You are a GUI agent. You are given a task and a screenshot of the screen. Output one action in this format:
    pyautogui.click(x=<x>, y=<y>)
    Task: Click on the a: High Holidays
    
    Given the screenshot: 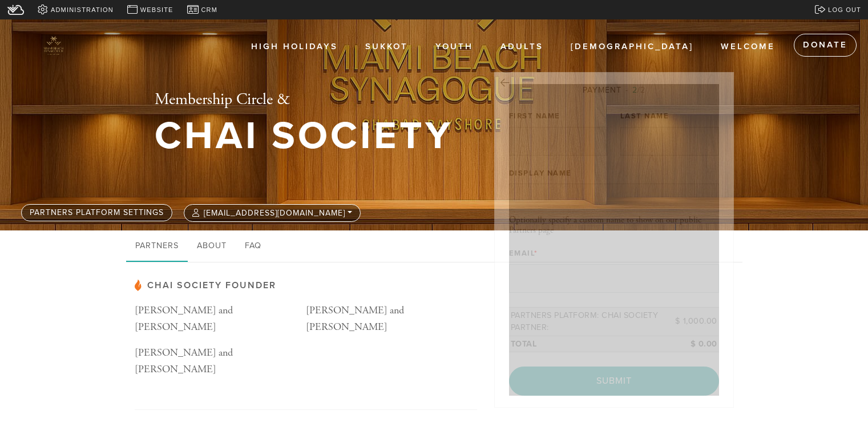 What is the action you would take?
    pyautogui.click(x=295, y=47)
    